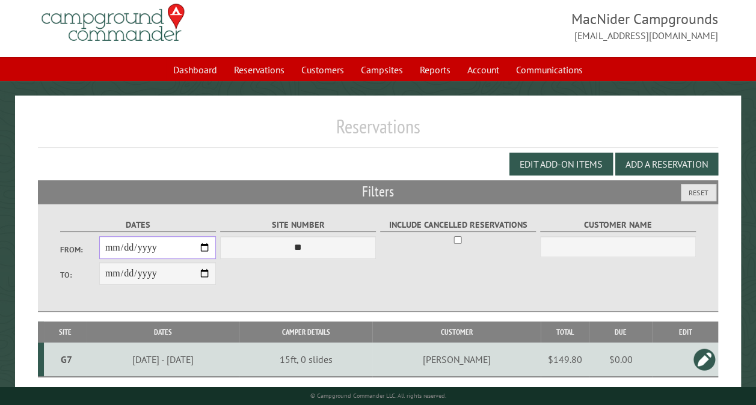 Image resolution: width=756 pixels, height=405 pixels. I want to click on a: Communications, so click(549, 70).